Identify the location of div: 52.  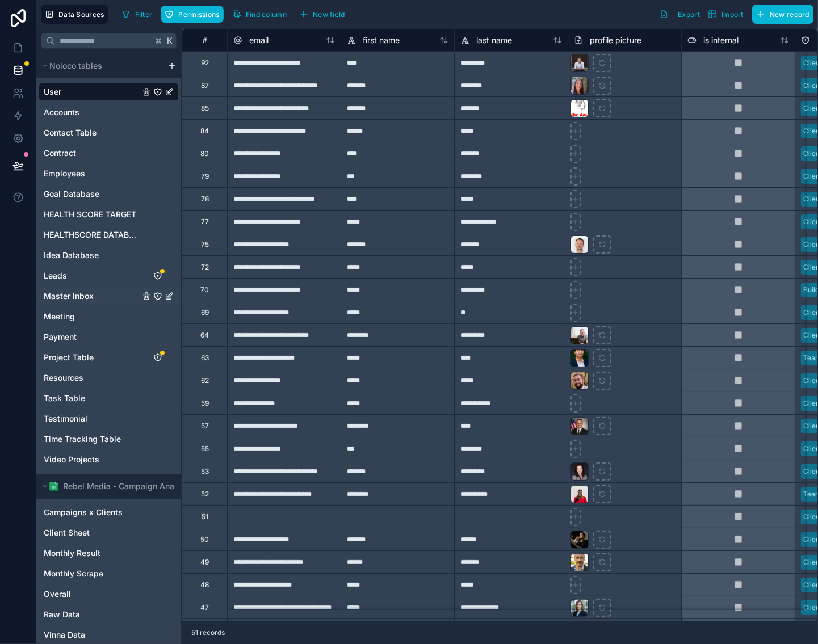
(205, 494).